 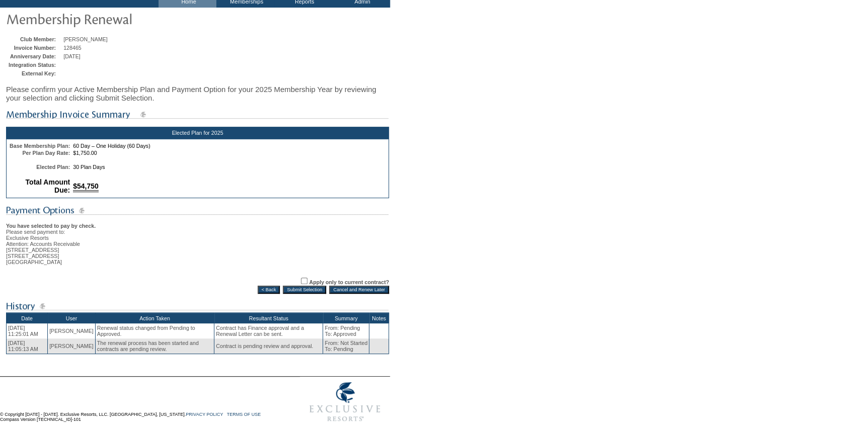 I want to click on td: From: Not Started To: Pending, so click(x=346, y=346).